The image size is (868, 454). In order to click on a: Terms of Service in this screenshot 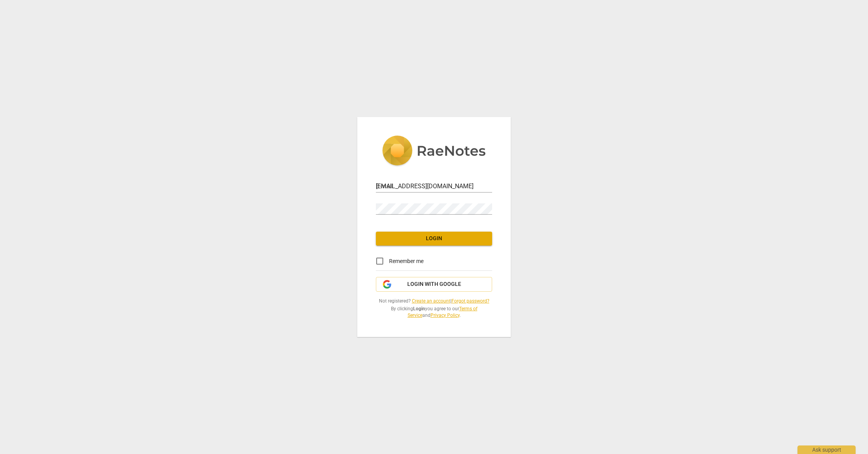, I will do `click(443, 312)`.